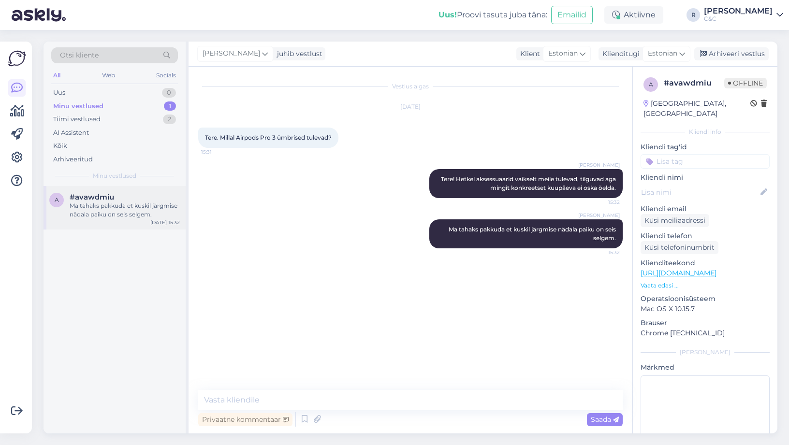  I want to click on div: Arhiveeri vestlus, so click(731, 54).